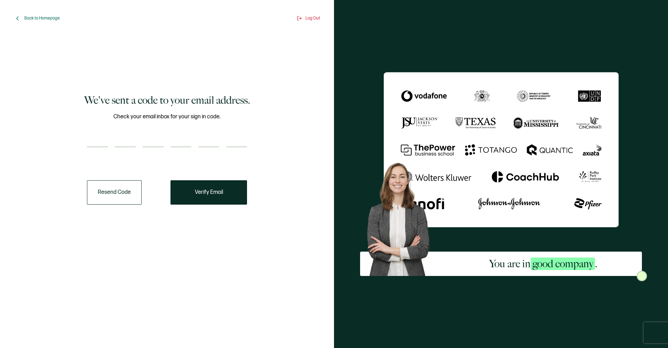  Describe the element at coordinates (313, 18) in the screenshot. I see `span: Log Out` at that location.